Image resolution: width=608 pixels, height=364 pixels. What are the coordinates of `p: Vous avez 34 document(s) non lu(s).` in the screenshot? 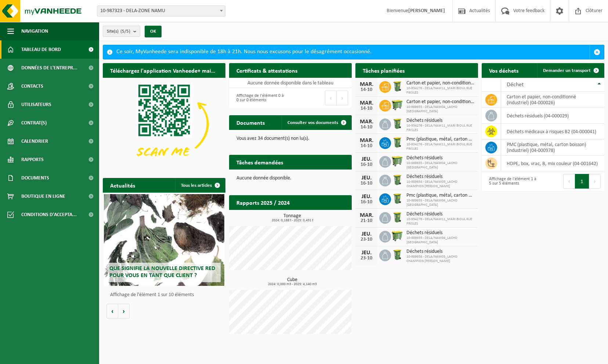 It's located at (291, 139).